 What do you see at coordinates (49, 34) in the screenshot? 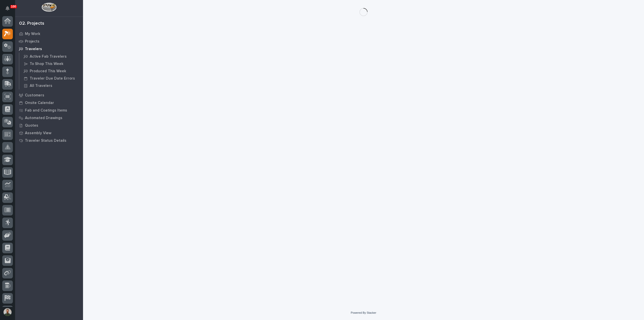
I see `a: My Work` at bounding box center [49, 34].